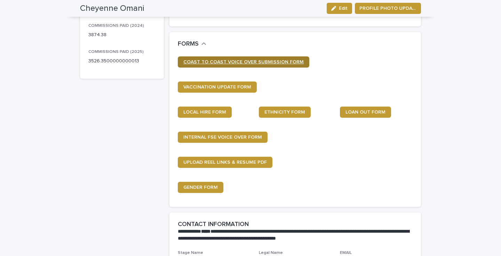 The height and width of the screenshot is (256, 501). I want to click on button: Edit, so click(339, 8).